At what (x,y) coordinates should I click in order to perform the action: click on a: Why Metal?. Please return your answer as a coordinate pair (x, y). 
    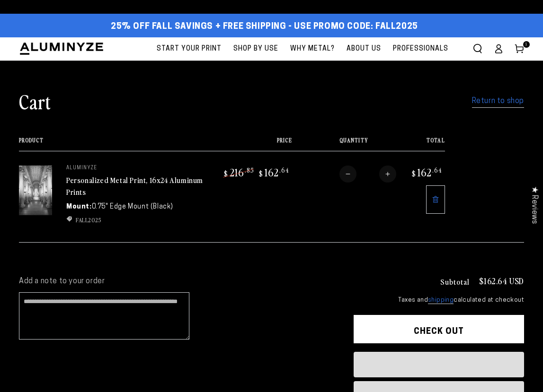
    Looking at the image, I should click on (312, 49).